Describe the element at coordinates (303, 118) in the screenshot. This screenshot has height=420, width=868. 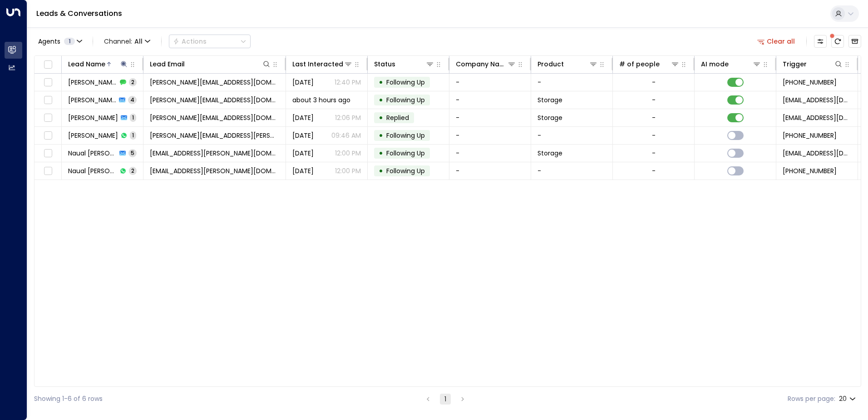
I see `span: Aug 10, 2025` at that location.